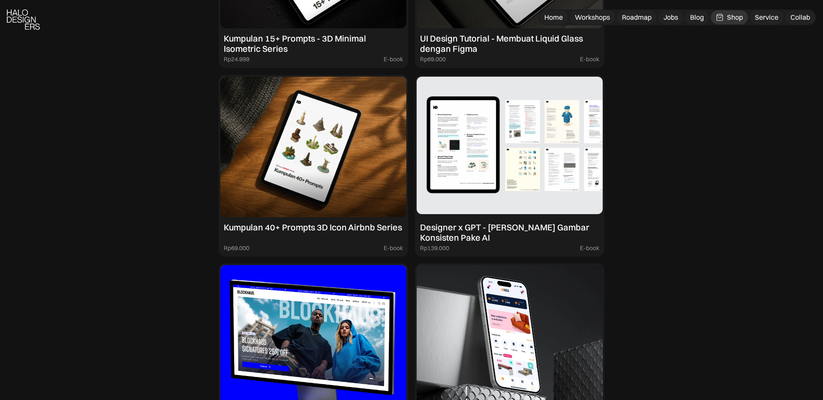 The width and height of the screenshot is (823, 400). Describe the element at coordinates (553, 17) in the screenshot. I see `a: Home` at that location.